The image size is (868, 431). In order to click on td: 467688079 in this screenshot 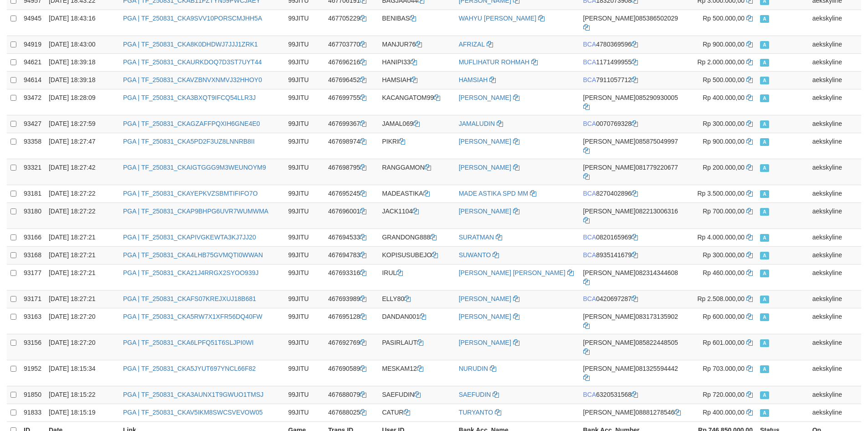, I will do `click(352, 395)`.